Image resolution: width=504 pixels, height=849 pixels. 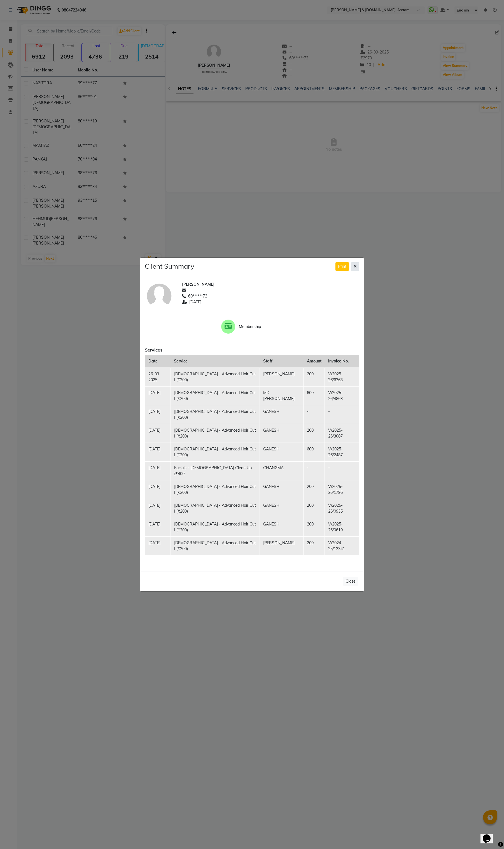 I want to click on button: Close, so click(x=351, y=581).